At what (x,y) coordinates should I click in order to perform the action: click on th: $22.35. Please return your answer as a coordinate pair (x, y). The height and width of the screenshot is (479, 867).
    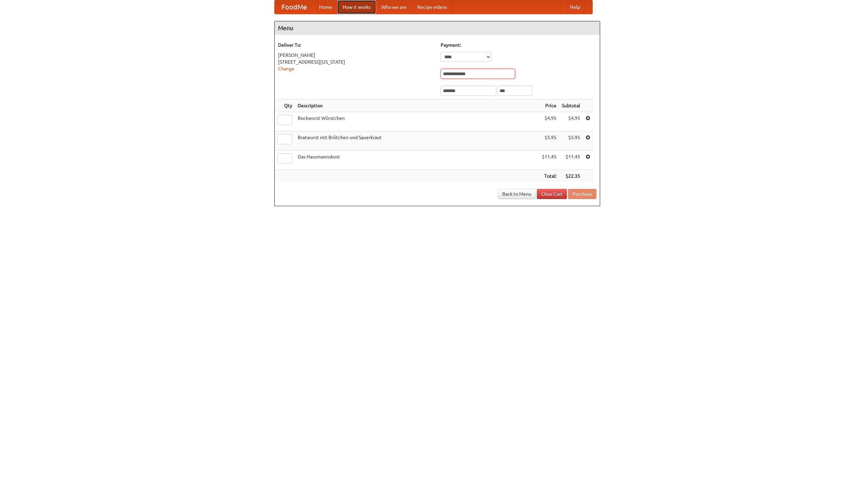
    Looking at the image, I should click on (571, 176).